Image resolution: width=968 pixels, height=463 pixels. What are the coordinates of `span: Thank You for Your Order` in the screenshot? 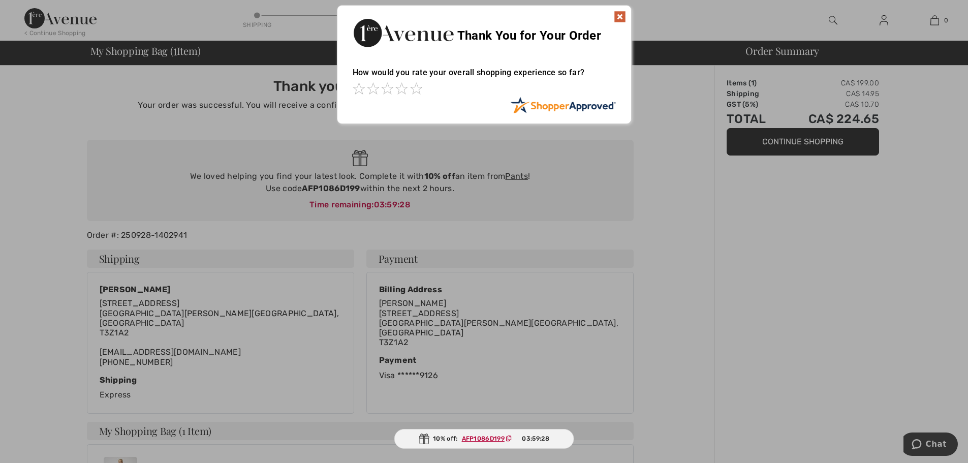 It's located at (529, 36).